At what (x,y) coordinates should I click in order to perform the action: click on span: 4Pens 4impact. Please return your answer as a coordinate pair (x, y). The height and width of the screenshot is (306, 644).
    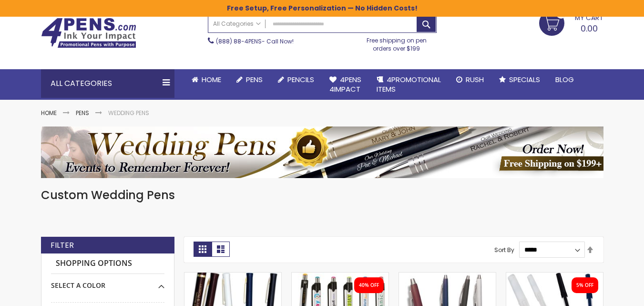
    Looking at the image, I should click on (346, 83).